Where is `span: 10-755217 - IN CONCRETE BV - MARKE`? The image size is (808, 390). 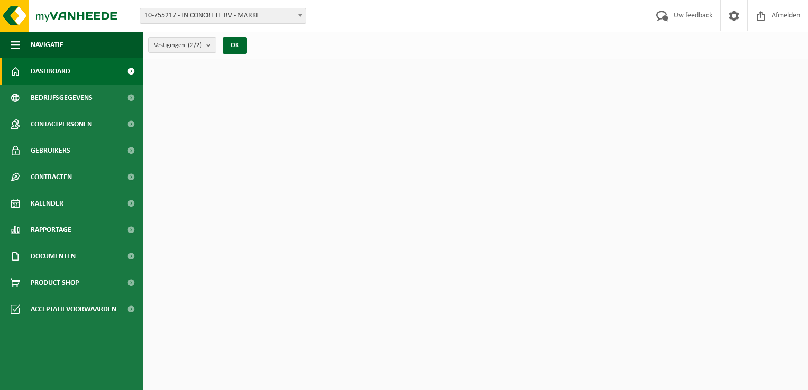 span: 10-755217 - IN CONCRETE BV - MARKE is located at coordinates (223, 16).